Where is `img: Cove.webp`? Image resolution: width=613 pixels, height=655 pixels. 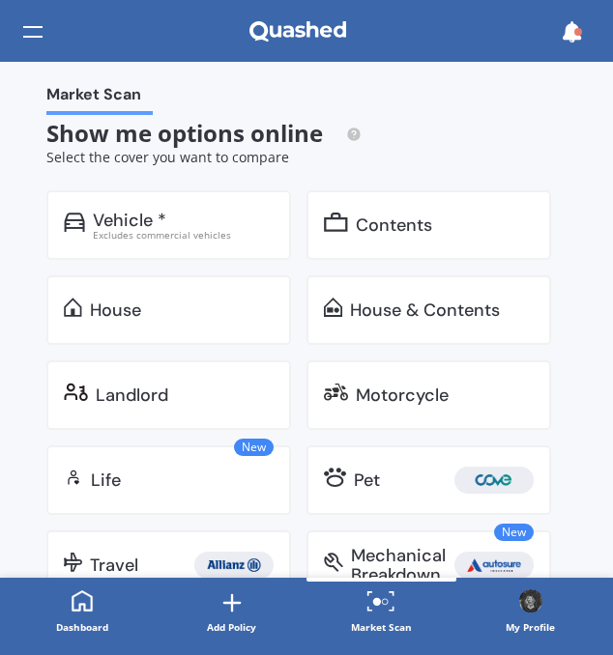
img: Cove.webp is located at coordinates (494, 480).